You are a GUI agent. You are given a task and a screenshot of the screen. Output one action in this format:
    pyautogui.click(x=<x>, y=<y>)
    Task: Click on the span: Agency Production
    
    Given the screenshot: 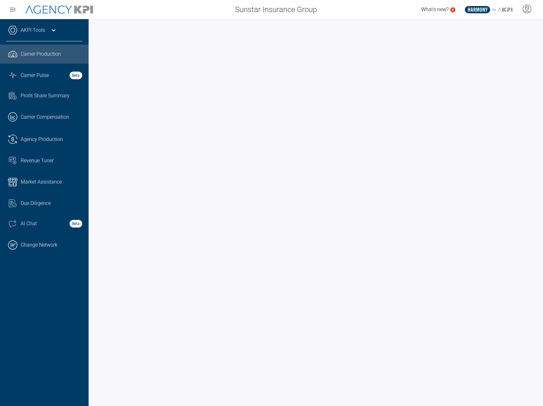 What is the action you would take?
    pyautogui.click(x=42, y=139)
    